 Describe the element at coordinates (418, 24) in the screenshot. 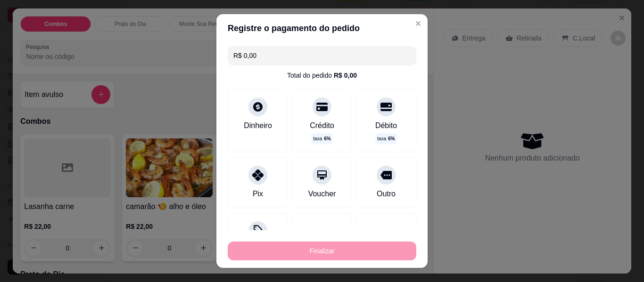

I see `button: Close` at that location.